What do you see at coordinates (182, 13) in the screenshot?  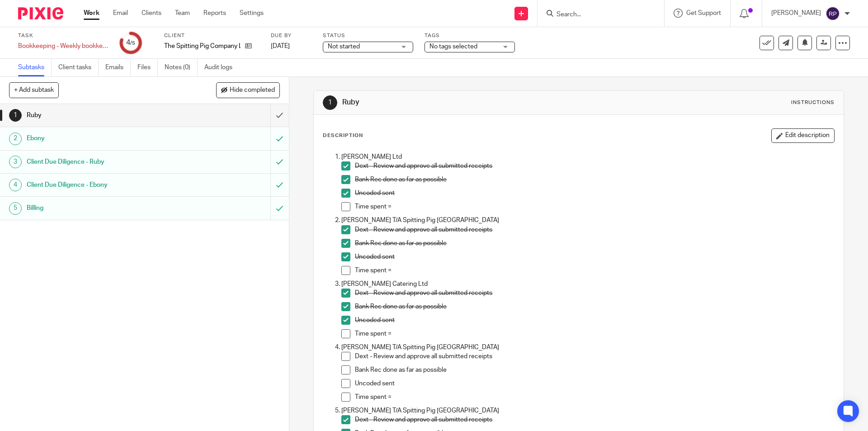 I see `a: Team` at bounding box center [182, 13].